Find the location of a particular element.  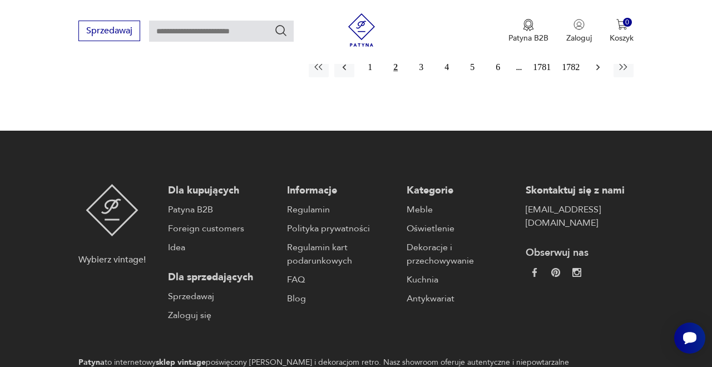

img: Ikonka użytkownika is located at coordinates (579, 24).